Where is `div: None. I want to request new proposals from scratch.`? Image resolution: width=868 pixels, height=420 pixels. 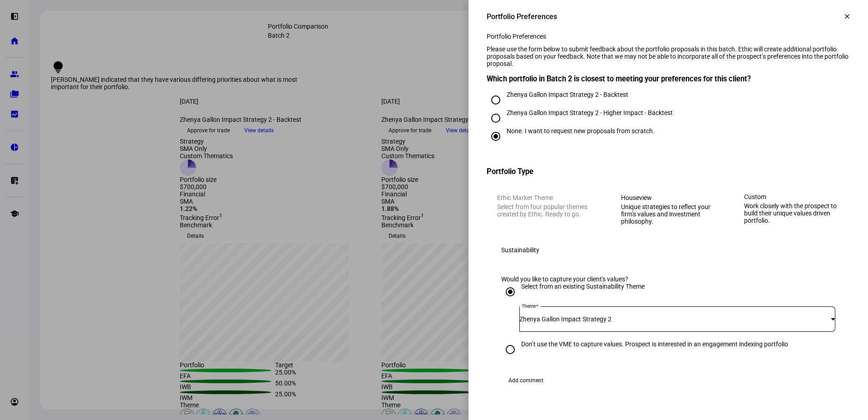
div: None. I want to request new proposals from scratch. is located at coordinates (581, 131).